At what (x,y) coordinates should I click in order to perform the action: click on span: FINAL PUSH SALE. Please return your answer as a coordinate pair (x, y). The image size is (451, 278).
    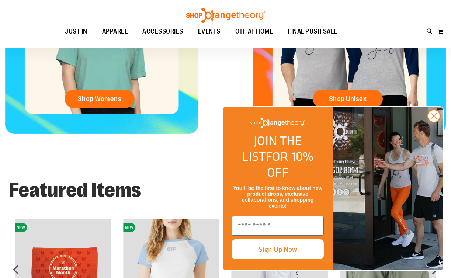
    Looking at the image, I should click on (313, 31).